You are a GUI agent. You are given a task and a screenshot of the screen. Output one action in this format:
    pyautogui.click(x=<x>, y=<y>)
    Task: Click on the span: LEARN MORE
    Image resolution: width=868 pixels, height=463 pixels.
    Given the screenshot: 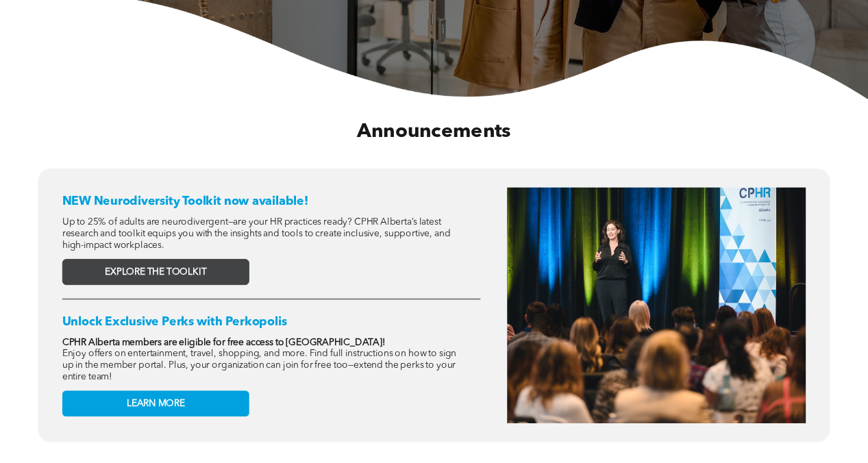 What is the action you would take?
    pyautogui.click(x=155, y=403)
    